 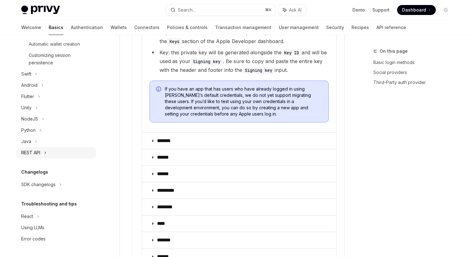 I want to click on a: Error codes, so click(x=56, y=239).